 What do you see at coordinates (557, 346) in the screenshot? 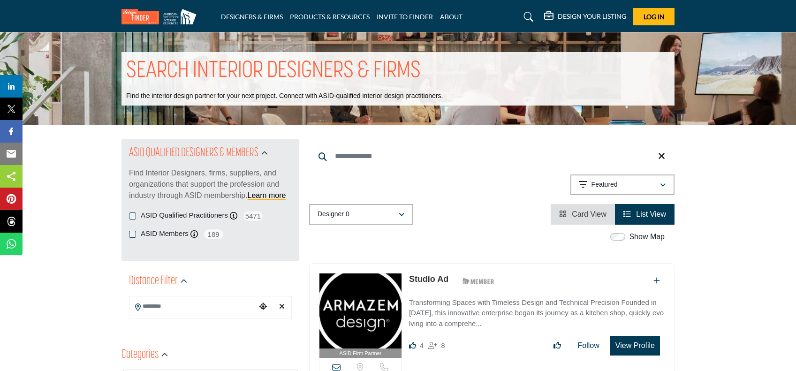
I see `button: Like listing` at bounding box center [557, 346].